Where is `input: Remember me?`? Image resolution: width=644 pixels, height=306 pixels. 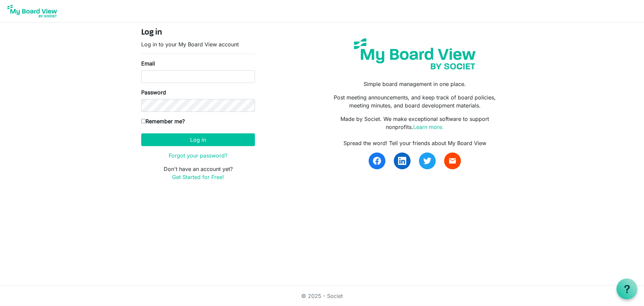 input: Remember me? is located at coordinates (143, 121).